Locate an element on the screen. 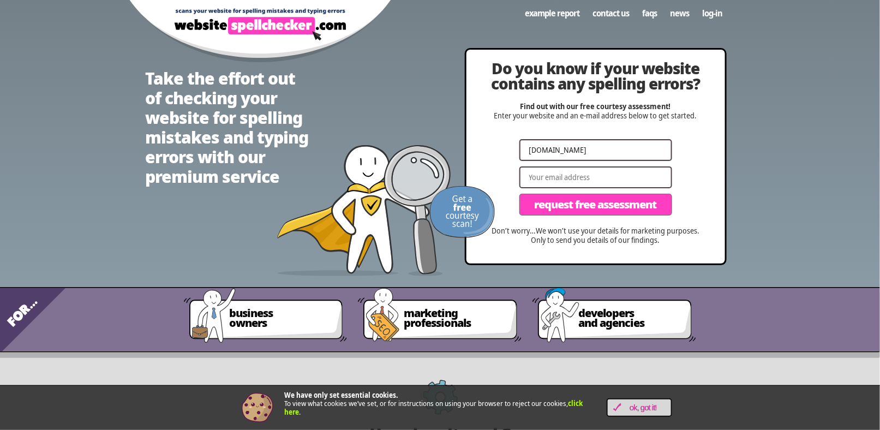 The image size is (880, 430). h2: Do you know if your website contains any spelling errors? is located at coordinates (596, 76).